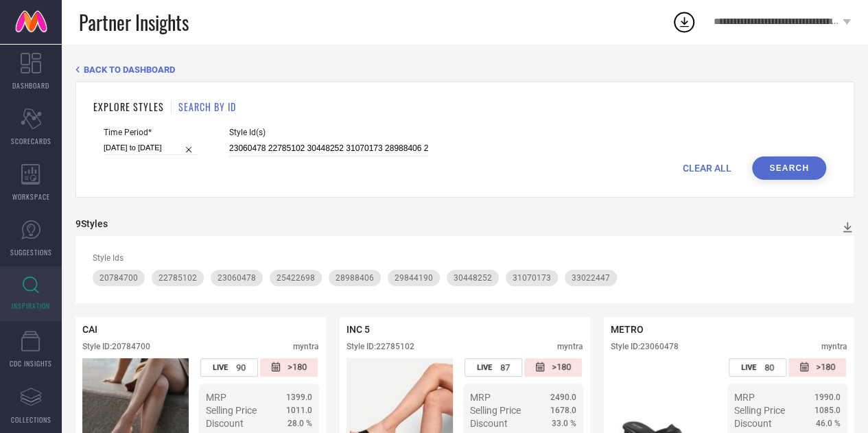  What do you see at coordinates (473, 278) in the screenshot?
I see `span: 30448252` at bounding box center [473, 278].